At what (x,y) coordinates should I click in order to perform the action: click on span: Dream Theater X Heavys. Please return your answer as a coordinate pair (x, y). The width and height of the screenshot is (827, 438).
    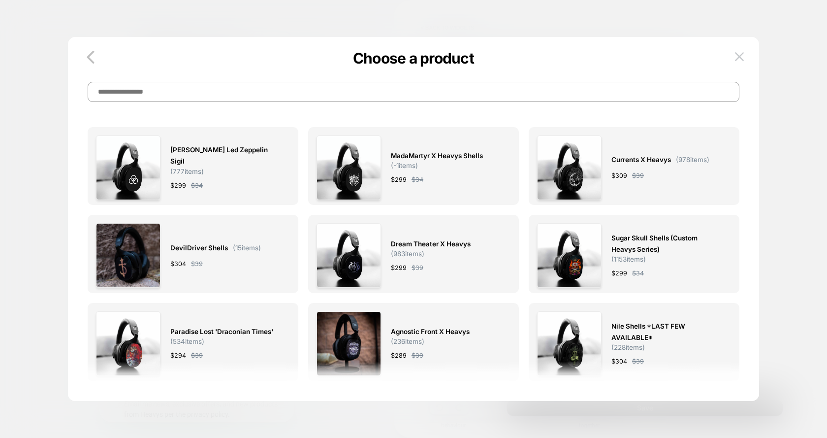
    Looking at the image, I should click on (431, 244).